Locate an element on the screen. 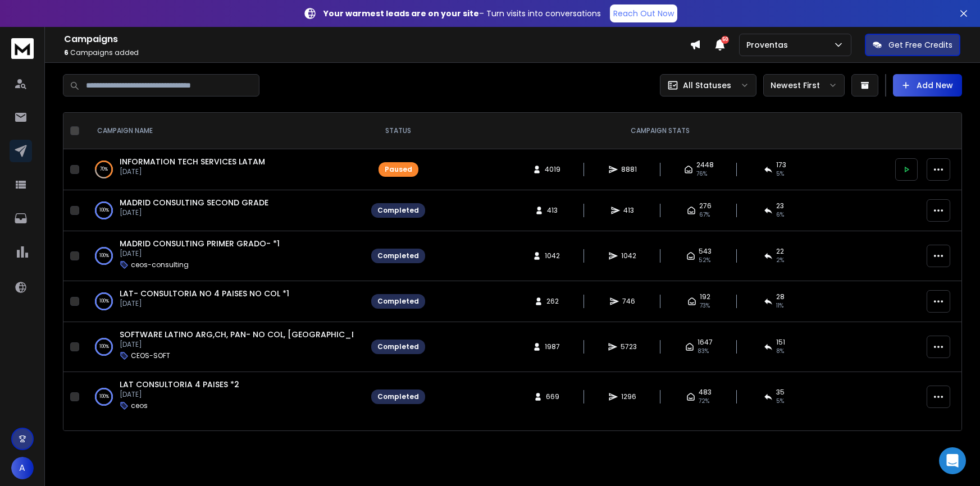 This screenshot has height=486, width=980. a: INFORMATION TECH SERVICES LATAM is located at coordinates (192, 162).